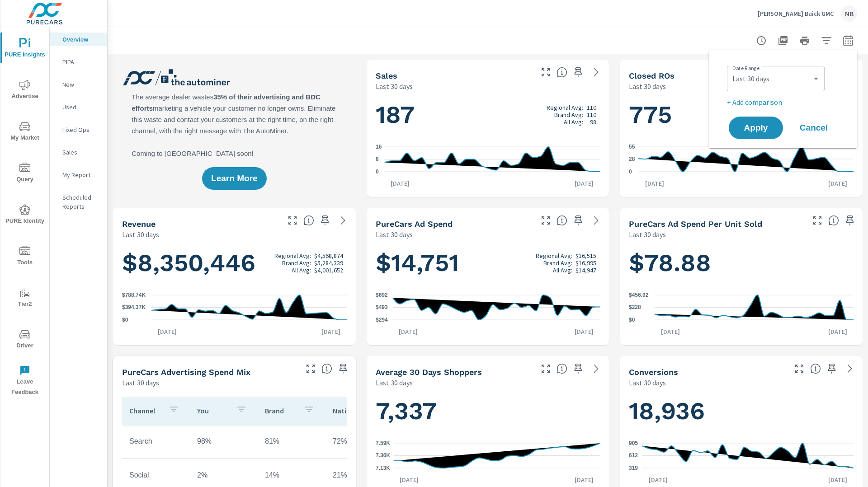 Image resolution: width=868 pixels, height=487 pixels. I want to click on span: Number of vehicles sold by the dealership over the selected date range. [Source: This data is sou..., so click(562, 73).